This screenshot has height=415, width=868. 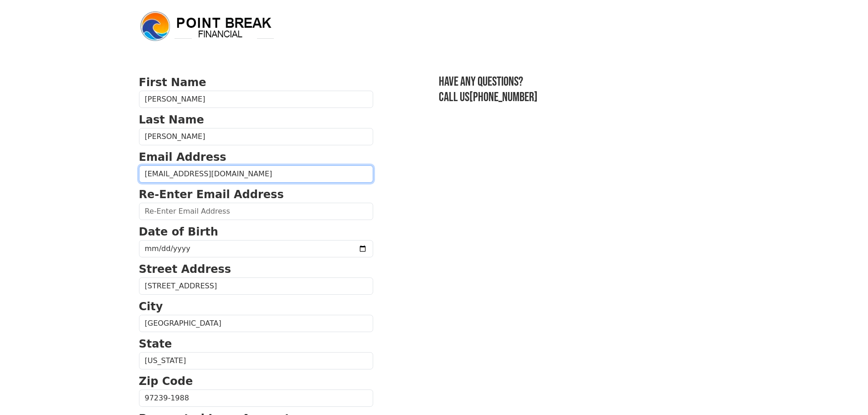 What do you see at coordinates (171, 119) in the screenshot?
I see `strong: Last Name` at bounding box center [171, 119].